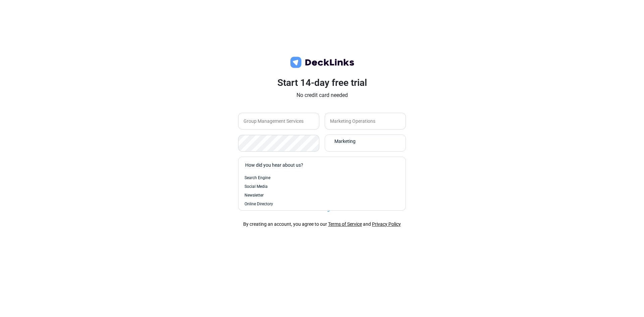 The image size is (644, 317). Describe the element at coordinates (324, 165) in the screenshot. I see `div: How did you hear about us?` at that location.